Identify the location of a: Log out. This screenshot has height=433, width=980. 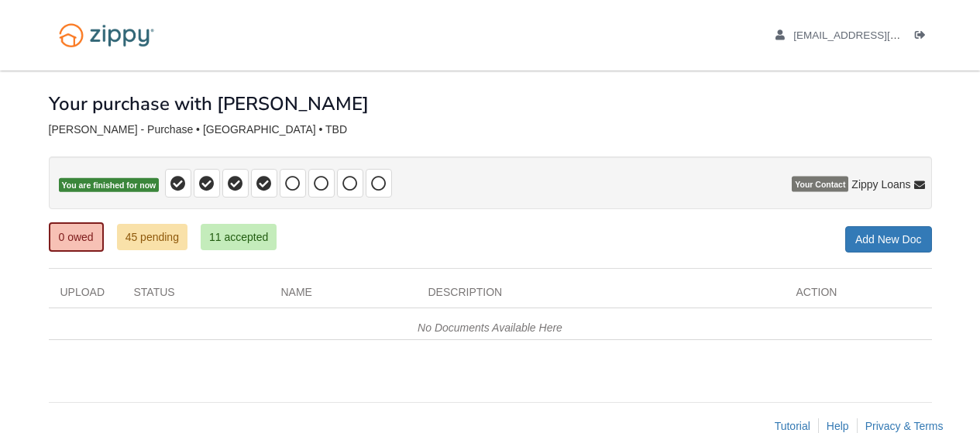
(923, 37).